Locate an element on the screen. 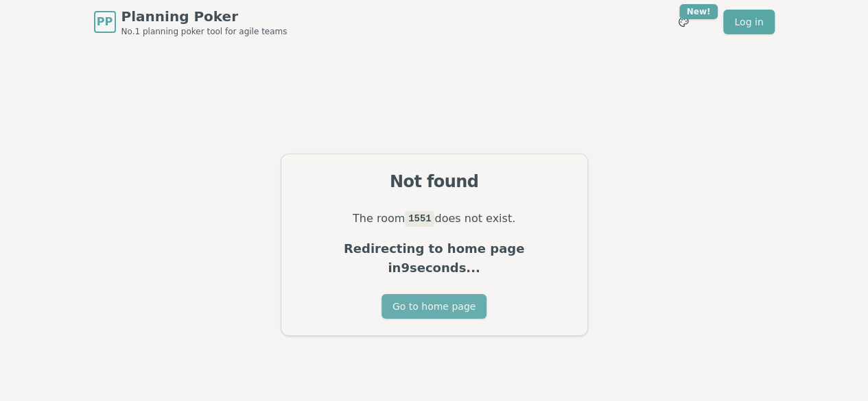  span: PP is located at coordinates (104, 22).